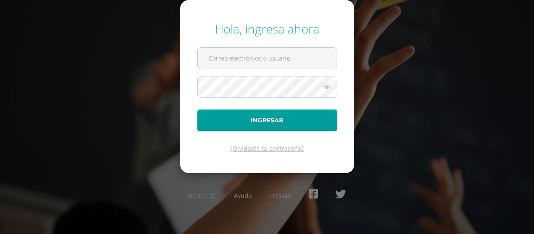 This screenshot has height=234, width=534. What do you see at coordinates (267, 120) in the screenshot?
I see `button: Ingresar` at bounding box center [267, 120].